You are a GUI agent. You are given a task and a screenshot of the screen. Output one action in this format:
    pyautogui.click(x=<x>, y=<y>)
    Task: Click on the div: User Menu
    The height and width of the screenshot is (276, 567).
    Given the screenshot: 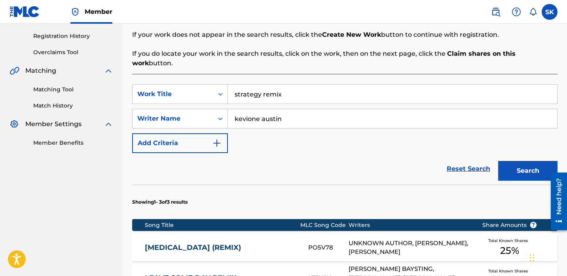 What is the action you would take?
    pyautogui.click(x=549, y=12)
    